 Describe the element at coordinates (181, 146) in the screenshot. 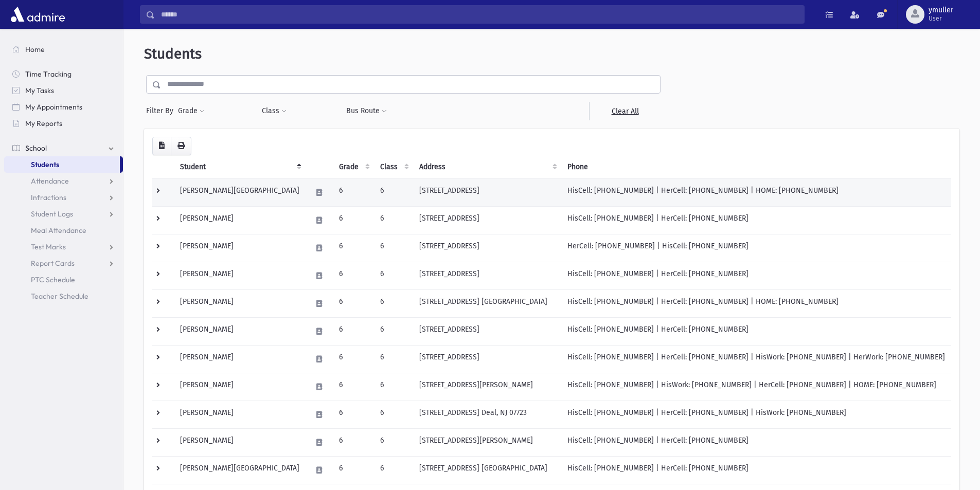

I see `button: Print` at that location.